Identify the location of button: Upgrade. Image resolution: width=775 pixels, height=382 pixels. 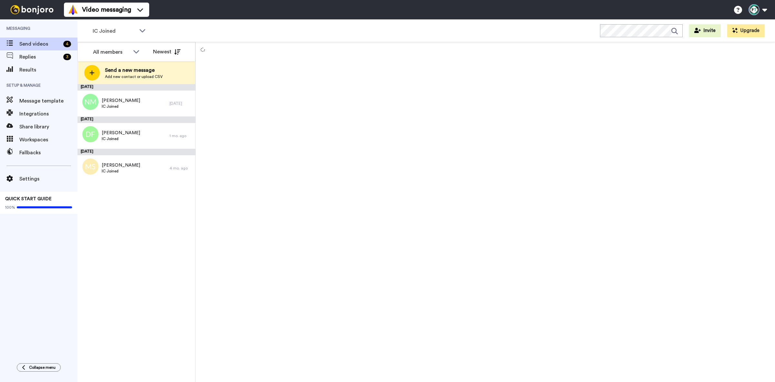
(746, 31).